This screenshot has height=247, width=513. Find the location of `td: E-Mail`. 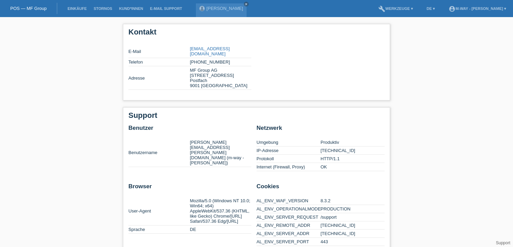

td: E-Mail is located at coordinates (159, 51).